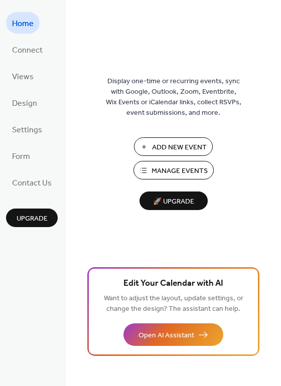 The image size is (281, 386). I want to click on span: Form, so click(21, 156).